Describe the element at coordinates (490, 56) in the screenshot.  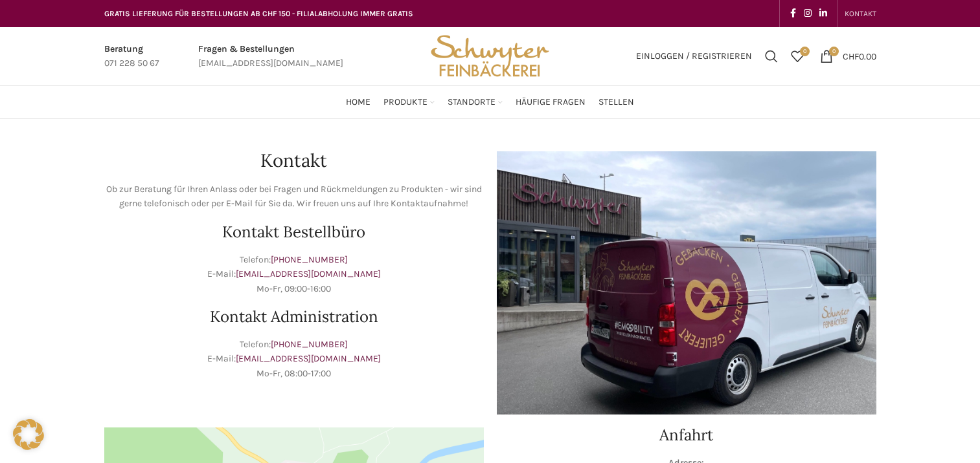
I see `img: Bäckerei Schwyter` at that location.